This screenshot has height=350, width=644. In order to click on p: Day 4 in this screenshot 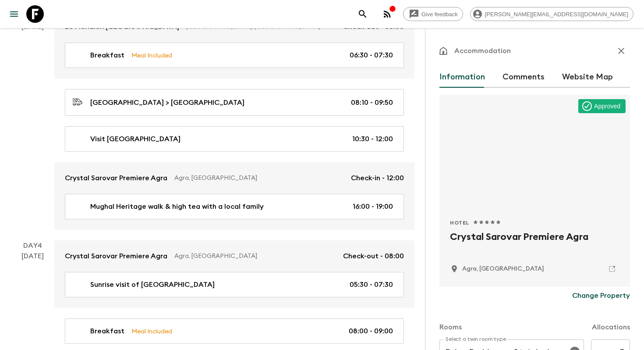, I will do `click(33, 246)`.